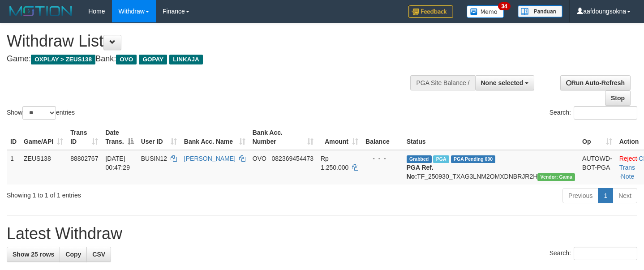  I want to click on span: 88802767, so click(84, 159).